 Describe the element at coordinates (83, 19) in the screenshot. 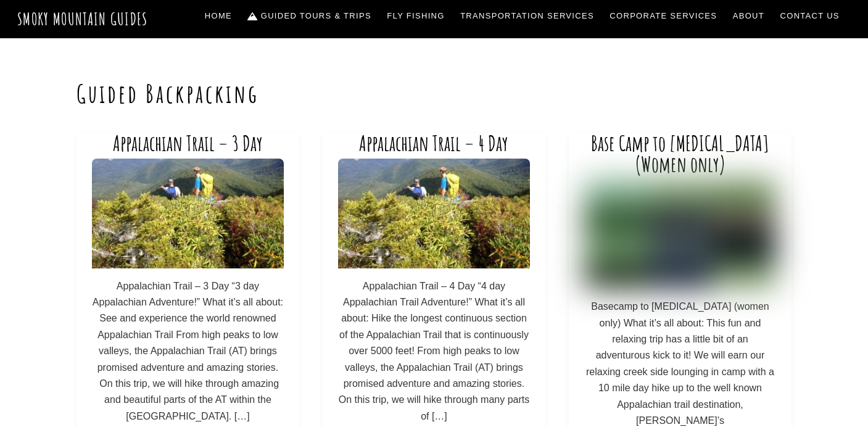

I see `span: Smoky Mountain Guides` at that location.